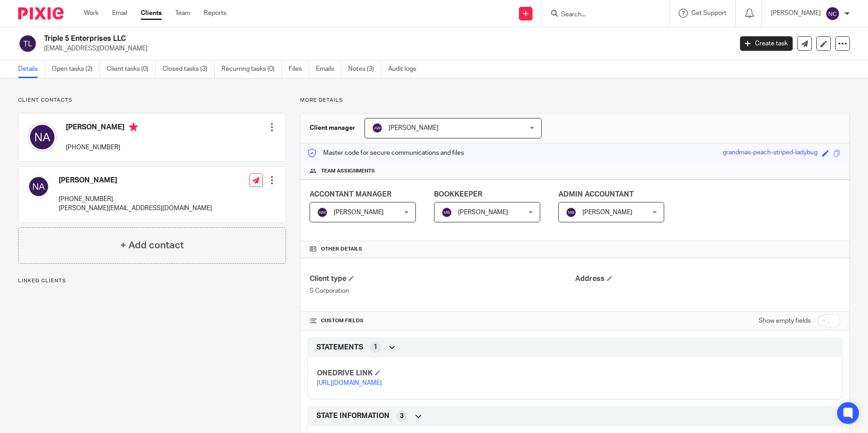  What do you see at coordinates (364, 69) in the screenshot?
I see `a: Notes (3)` at bounding box center [364, 69].